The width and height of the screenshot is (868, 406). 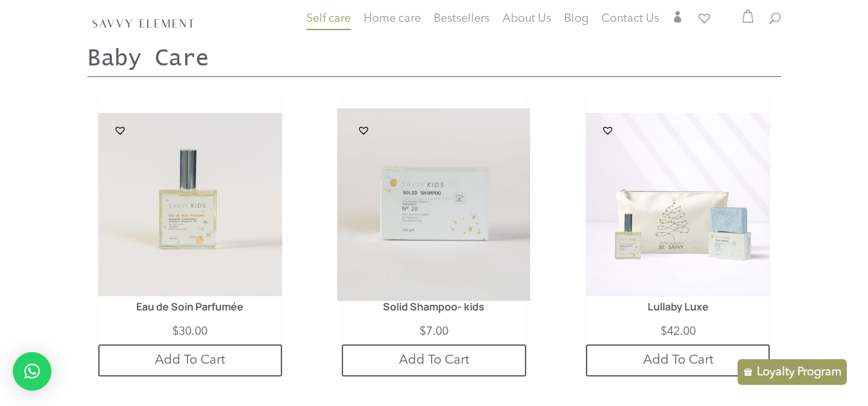 I want to click on a: Home care, so click(x=392, y=27).